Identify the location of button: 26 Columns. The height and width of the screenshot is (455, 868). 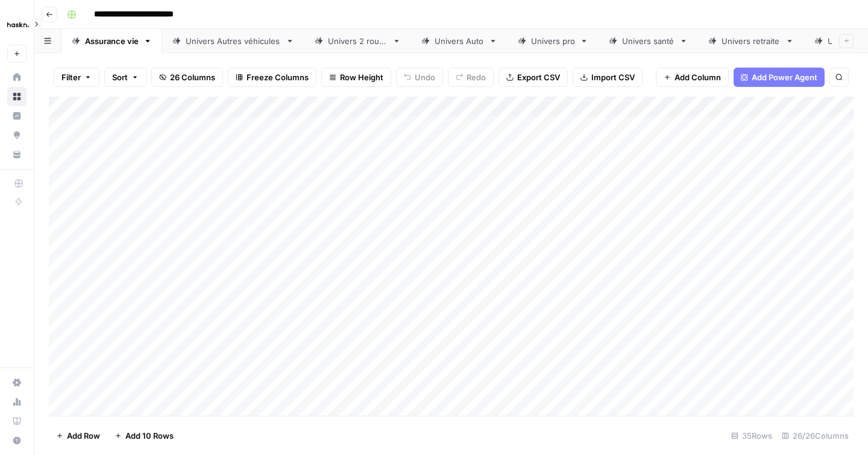
(187, 77).